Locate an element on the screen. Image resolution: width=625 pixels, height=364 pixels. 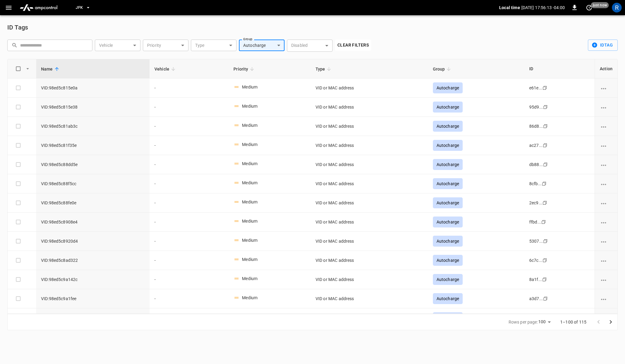
div: 100 is located at coordinates (546, 321).